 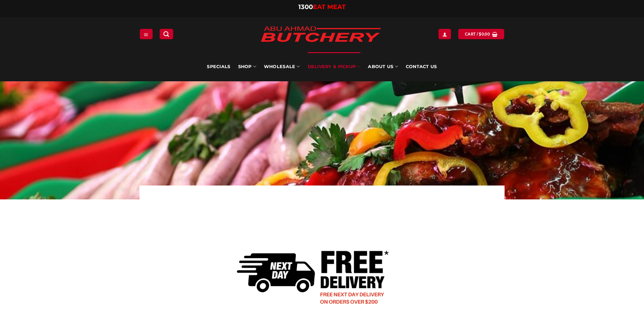 I want to click on a: Menu, so click(x=146, y=34).